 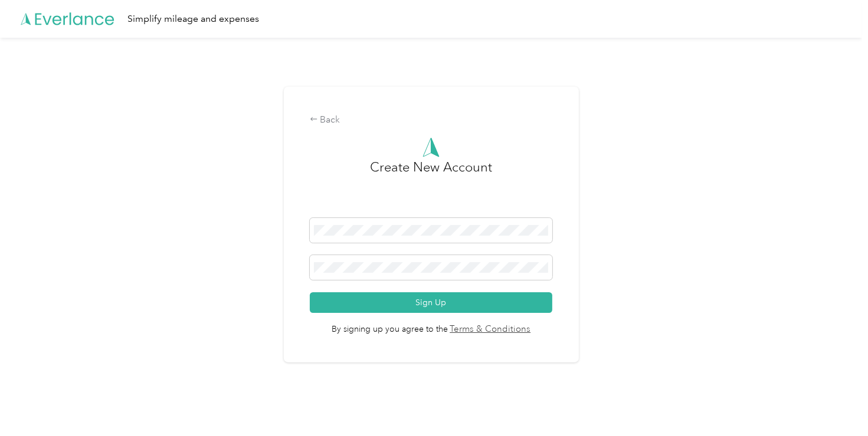 I want to click on button: Sign Up, so click(x=431, y=302).